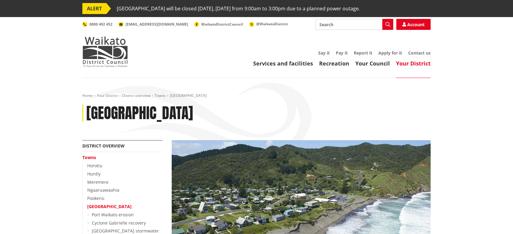  What do you see at coordinates (324, 53) in the screenshot?
I see `a: Say it` at bounding box center [324, 53].